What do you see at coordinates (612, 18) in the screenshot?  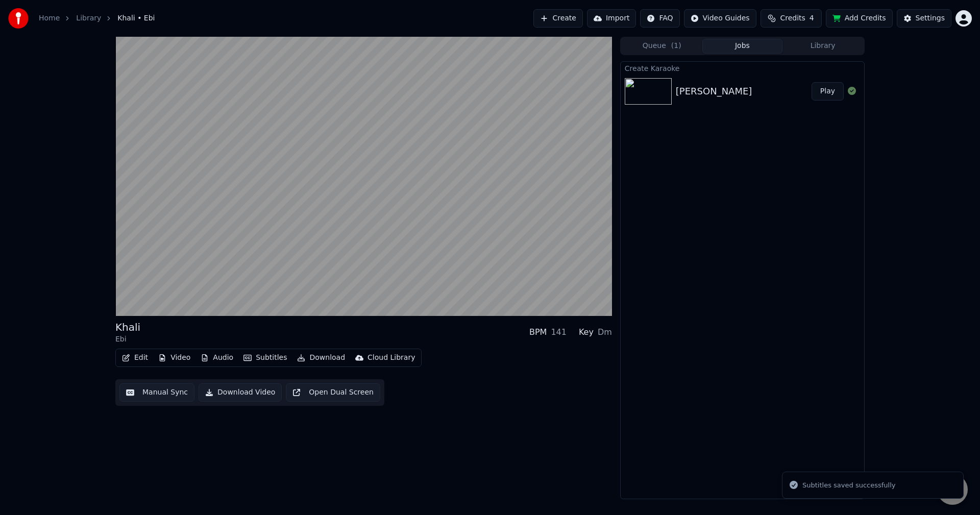 I see `button: Import` at bounding box center [612, 18].